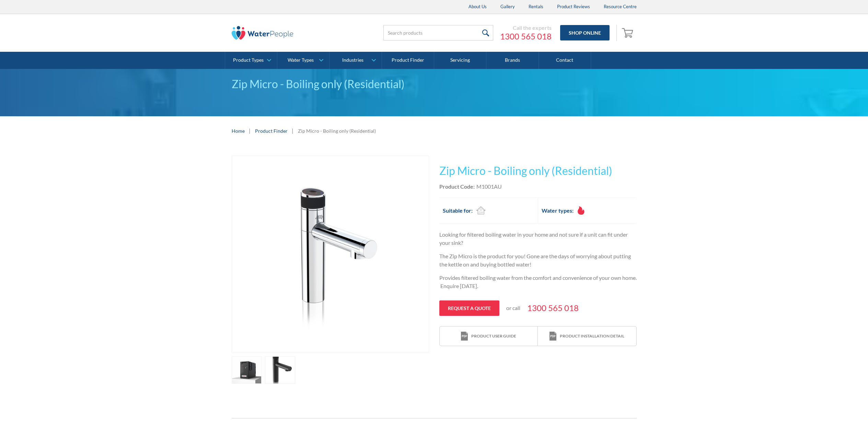  What do you see at coordinates (457, 211) in the screenshot?
I see `h2: Suitable for:` at bounding box center [457, 211].